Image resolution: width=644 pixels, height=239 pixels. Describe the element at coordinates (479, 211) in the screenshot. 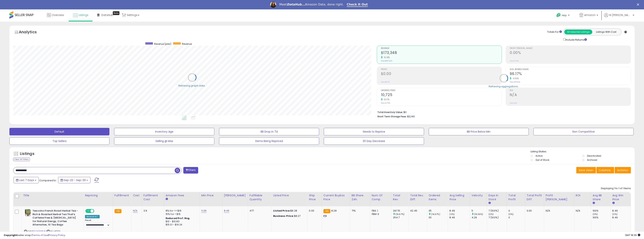

I see `div: 5` at that location.